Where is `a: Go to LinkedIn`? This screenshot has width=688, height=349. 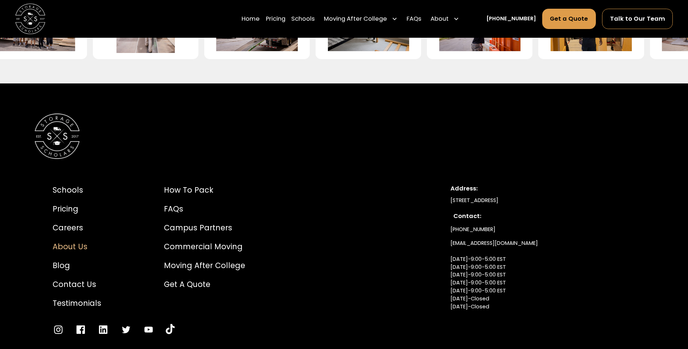
a: Go to LinkedIn is located at coordinates (103, 329).